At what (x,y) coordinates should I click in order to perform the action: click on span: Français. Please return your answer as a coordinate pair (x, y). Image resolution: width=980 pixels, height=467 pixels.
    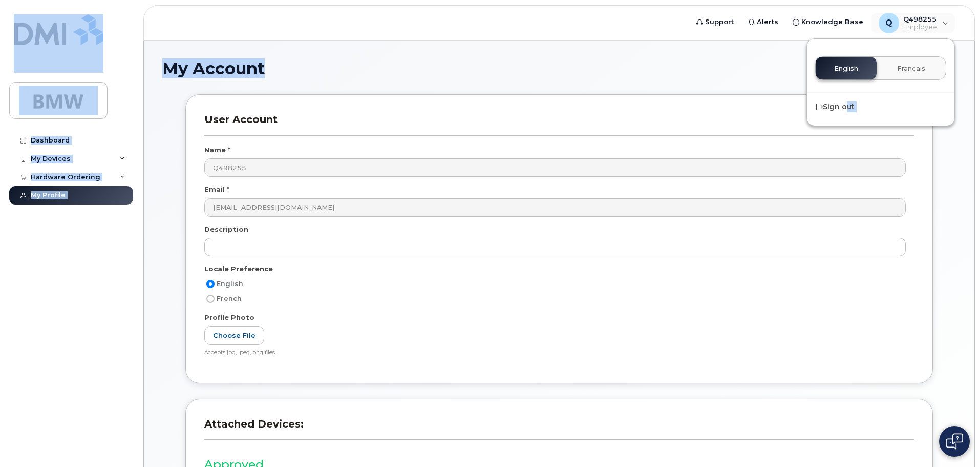
    Looking at the image, I should click on (911, 69).